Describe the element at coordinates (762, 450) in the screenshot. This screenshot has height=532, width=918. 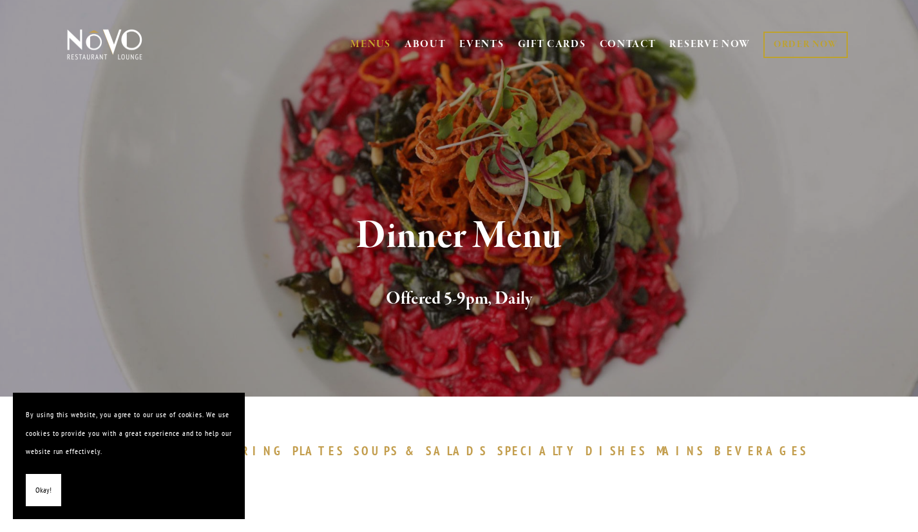
I see `span: BEVERAGES` at that location.